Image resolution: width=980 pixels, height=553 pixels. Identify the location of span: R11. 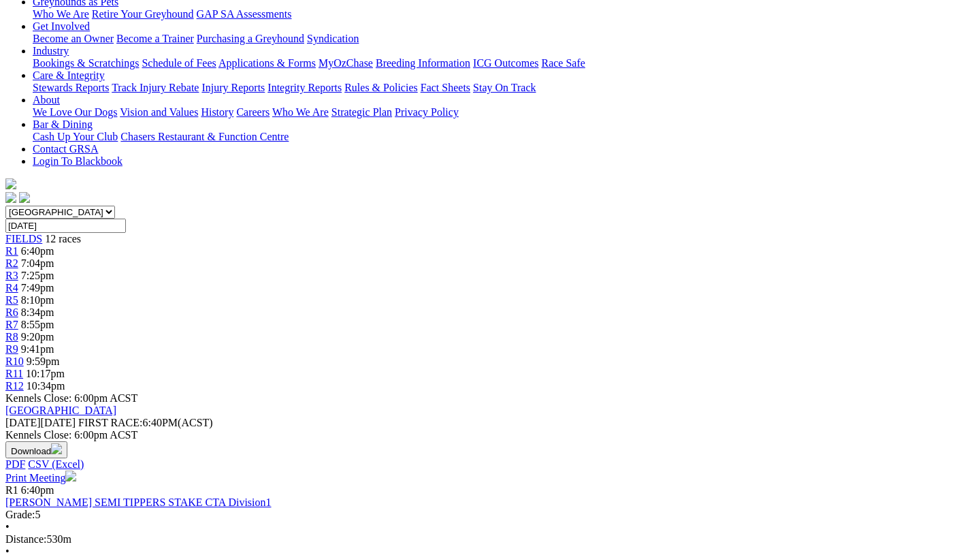
(15, 373).